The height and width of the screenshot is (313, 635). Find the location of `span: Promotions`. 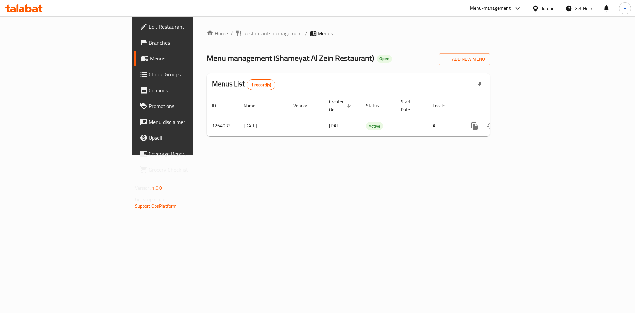

span: Promotions is located at coordinates (191, 106).